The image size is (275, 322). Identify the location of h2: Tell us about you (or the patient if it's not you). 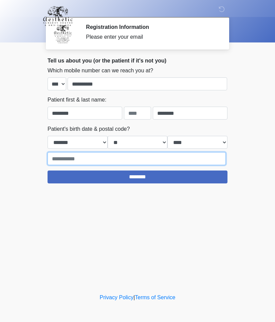
(138, 60).